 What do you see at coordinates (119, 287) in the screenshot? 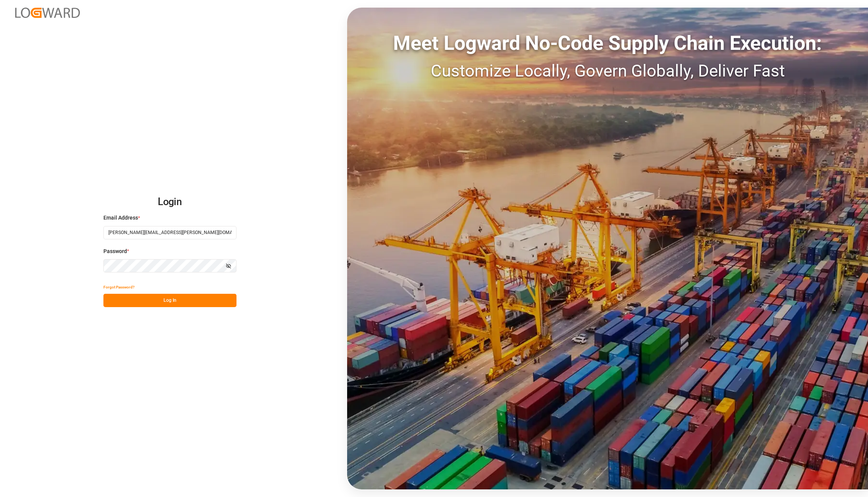
I see `button: Forgot Password?` at bounding box center [119, 287].